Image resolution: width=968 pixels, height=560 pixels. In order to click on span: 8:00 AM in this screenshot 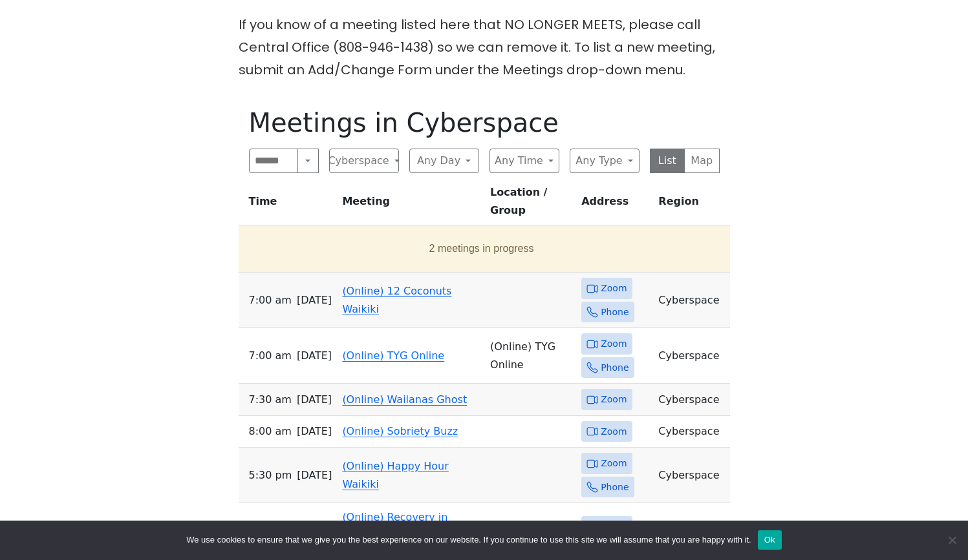, I will do `click(270, 432)`.